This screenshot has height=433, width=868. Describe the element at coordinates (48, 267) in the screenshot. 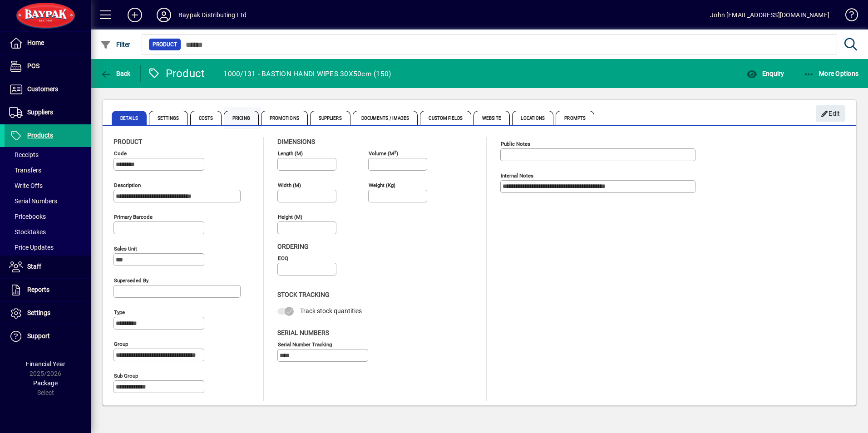

I see `a: Staff` at that location.